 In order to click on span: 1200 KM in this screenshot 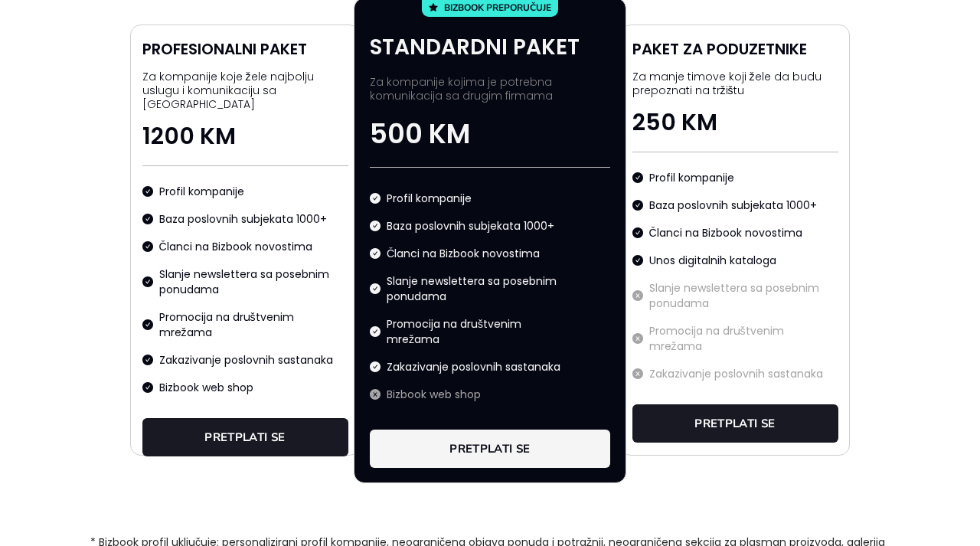, I will do `click(189, 136)`.